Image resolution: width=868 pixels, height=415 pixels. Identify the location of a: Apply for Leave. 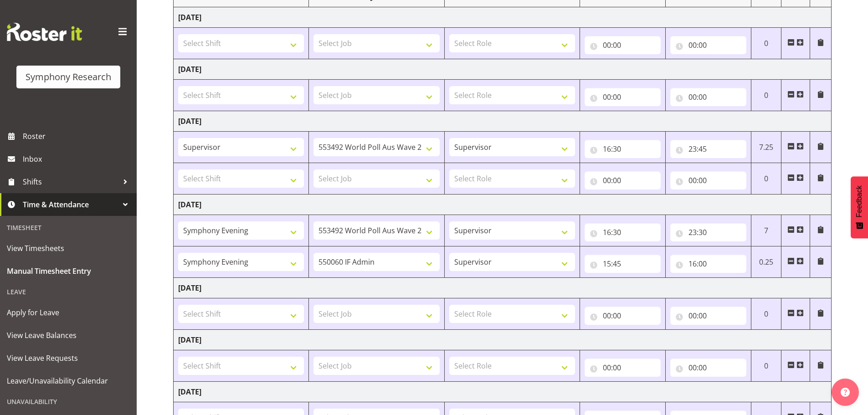
(69, 313).